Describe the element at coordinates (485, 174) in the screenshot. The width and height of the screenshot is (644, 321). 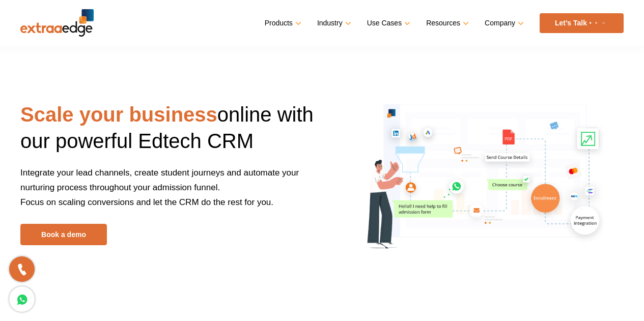
I see `img: scale-your-business-online-with-edtech-crm` at that location.